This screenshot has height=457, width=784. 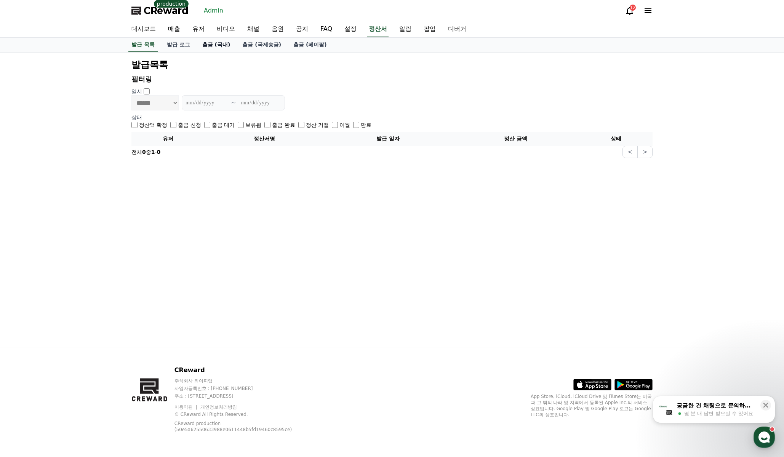 I want to click on th: 유저, so click(x=168, y=139).